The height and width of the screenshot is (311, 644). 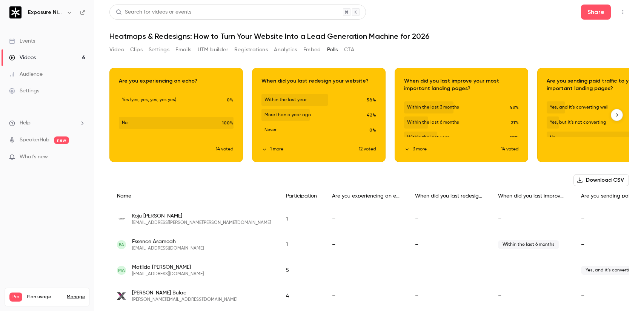 I want to click on li: help-dropdown-opener, so click(x=47, y=123).